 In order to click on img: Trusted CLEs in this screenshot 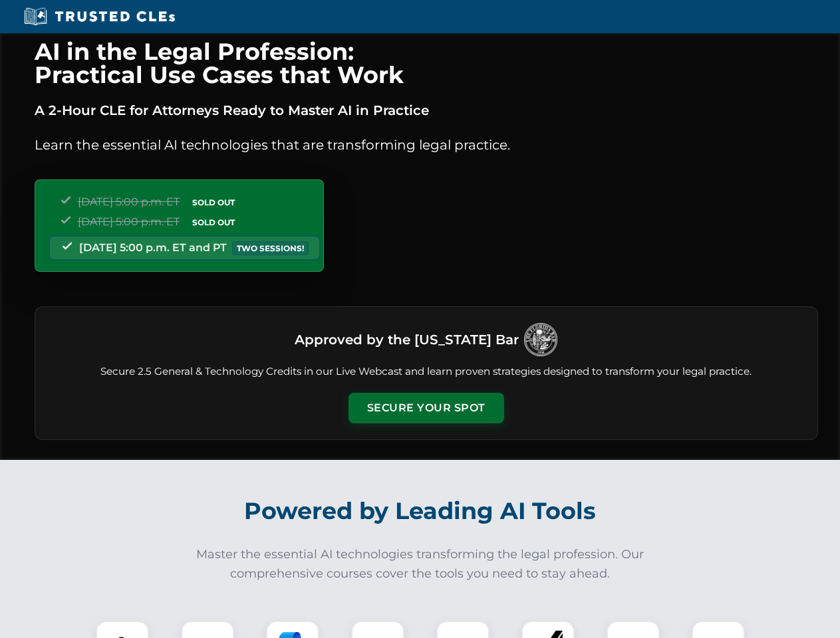, I will do `click(99, 16)`.